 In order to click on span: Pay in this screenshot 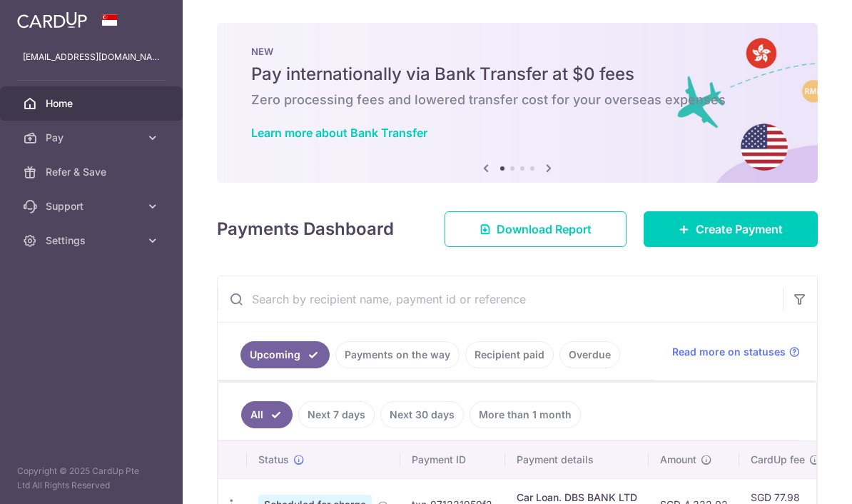, I will do `click(93, 138)`.